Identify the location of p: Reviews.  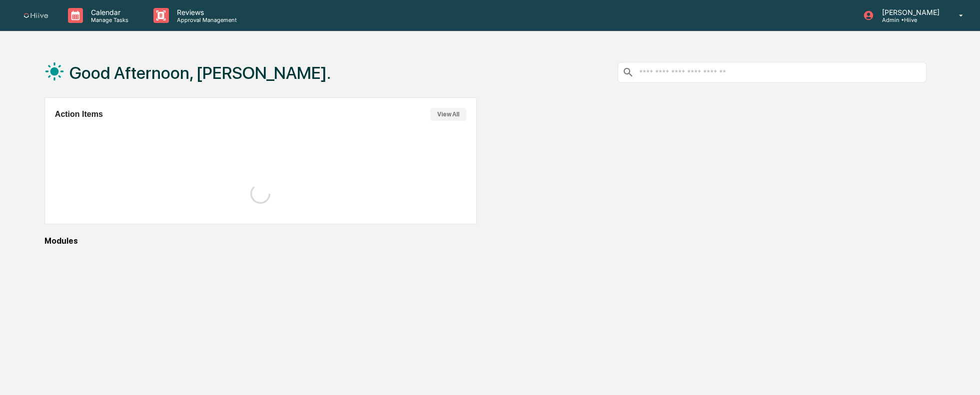
(206, 12).